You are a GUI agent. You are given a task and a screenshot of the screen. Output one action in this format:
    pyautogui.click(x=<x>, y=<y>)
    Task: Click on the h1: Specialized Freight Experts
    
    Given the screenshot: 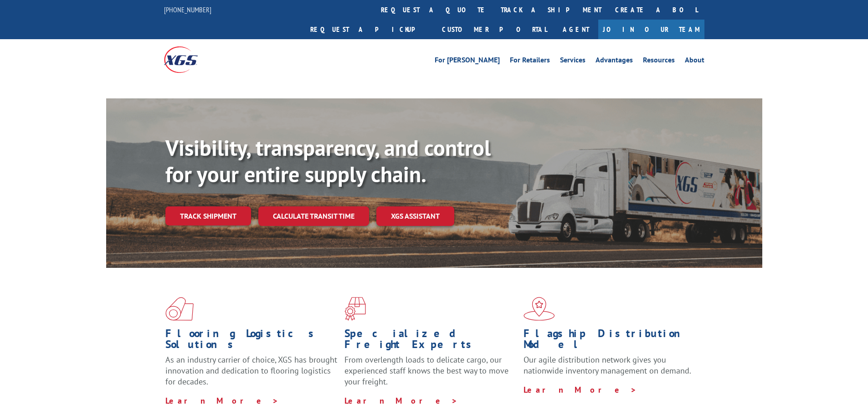 What is the action you would take?
    pyautogui.click(x=431, y=341)
    